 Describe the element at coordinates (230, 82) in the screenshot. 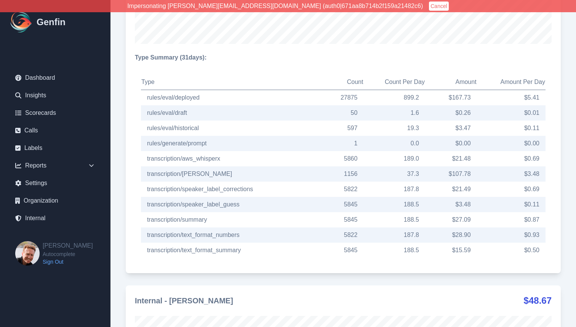

I see `th: Type` at that location.